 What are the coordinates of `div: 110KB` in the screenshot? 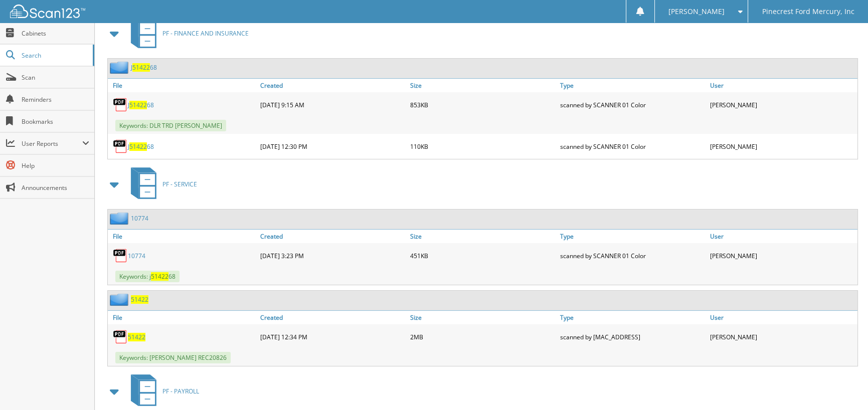 It's located at (482, 146).